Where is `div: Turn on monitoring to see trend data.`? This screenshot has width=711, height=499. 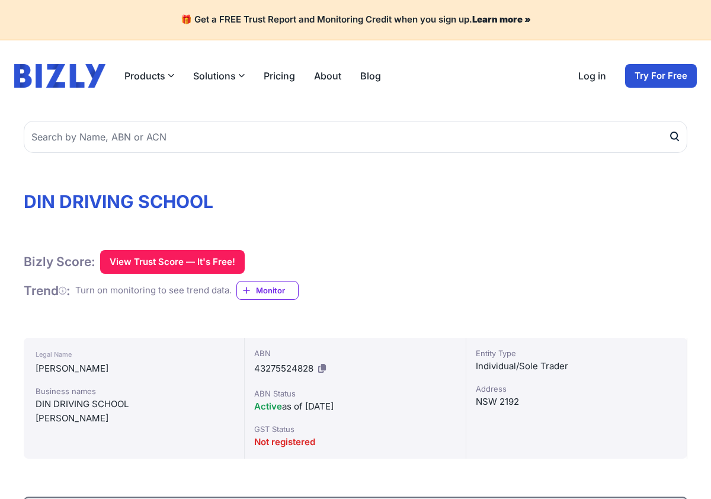 div: Turn on monitoring to see trend data. is located at coordinates (153, 290).